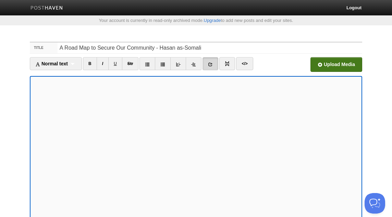  What do you see at coordinates (213, 20) in the screenshot?
I see `a: Upgrade` at bounding box center [213, 20].